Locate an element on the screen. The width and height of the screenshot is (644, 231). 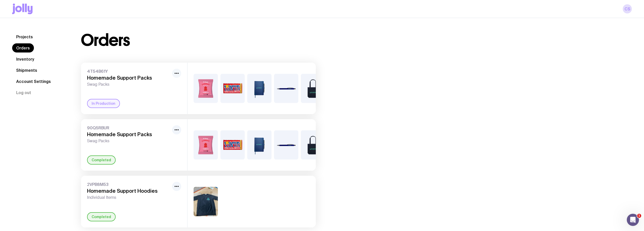
a: Projects is located at coordinates (24, 37).